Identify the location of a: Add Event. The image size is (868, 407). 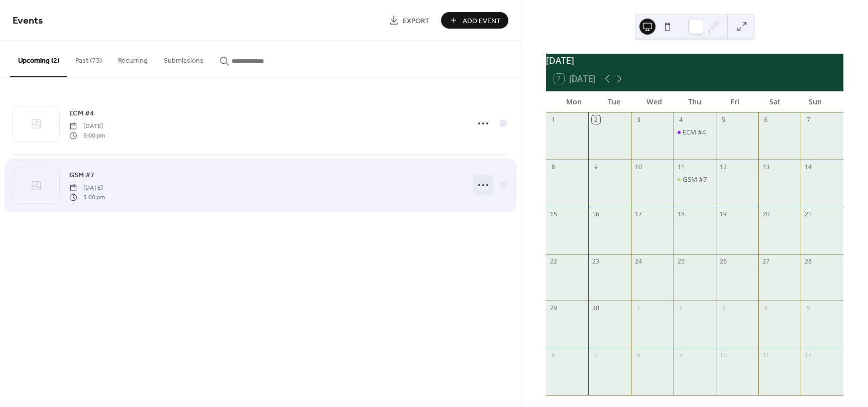
(475, 20).